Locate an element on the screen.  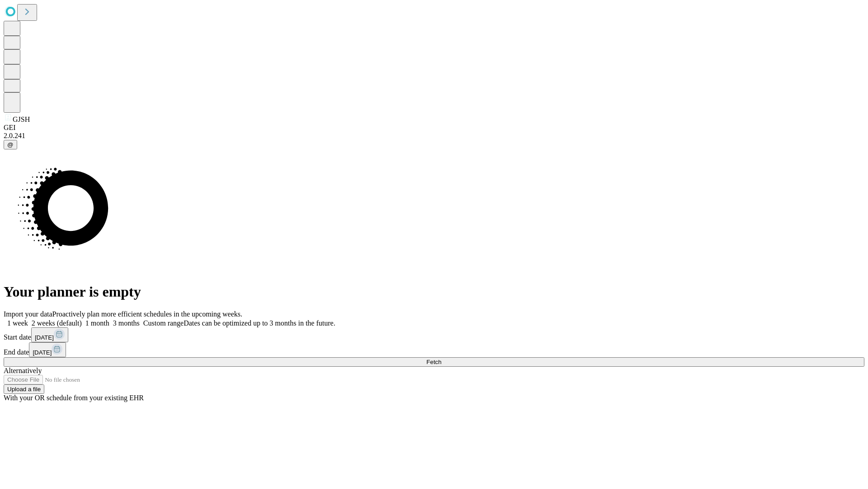
span: Alternatively is located at coordinates (23, 370).